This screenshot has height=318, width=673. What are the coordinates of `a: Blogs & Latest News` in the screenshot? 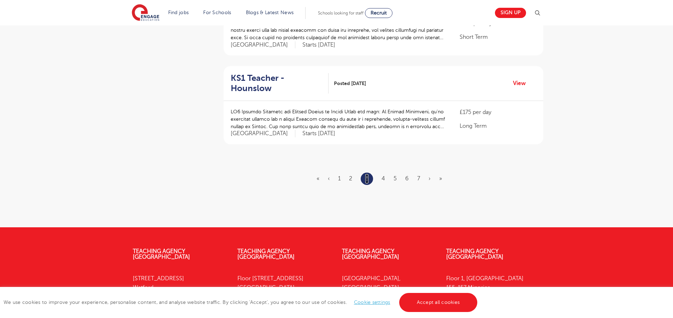 It's located at (270, 12).